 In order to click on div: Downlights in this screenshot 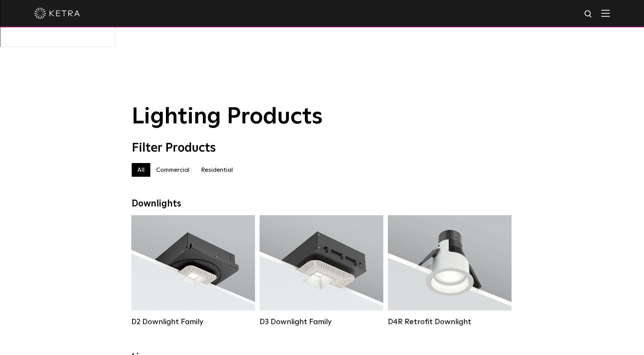, I will do `click(322, 204)`.